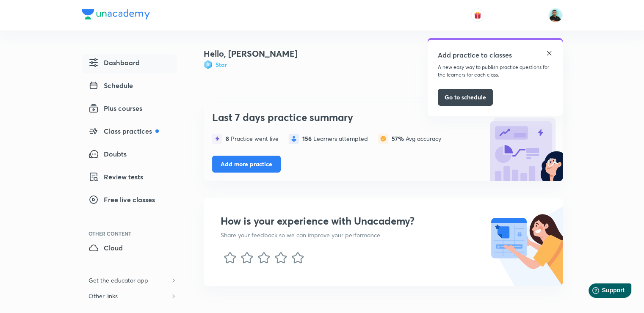 This screenshot has width=644, height=313. Describe the element at coordinates (105, 248) in the screenshot. I see `span: Cloud` at that location.